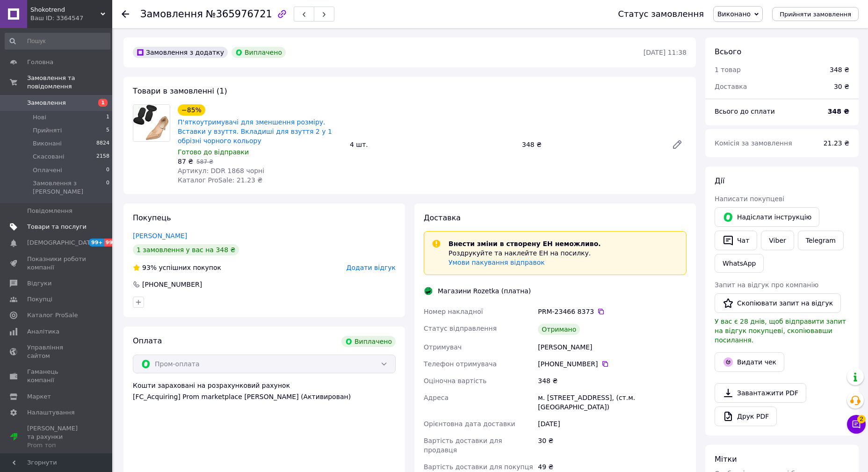  Describe the element at coordinates (57, 446) in the screenshot. I see `div: Prom топ` at that location.